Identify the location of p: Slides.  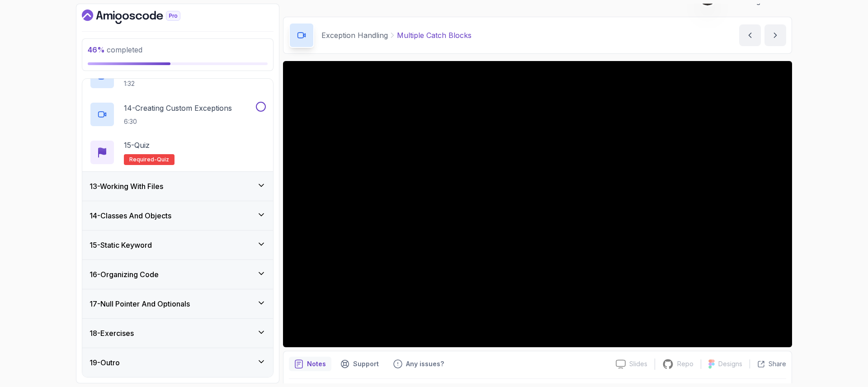
(639, 364).